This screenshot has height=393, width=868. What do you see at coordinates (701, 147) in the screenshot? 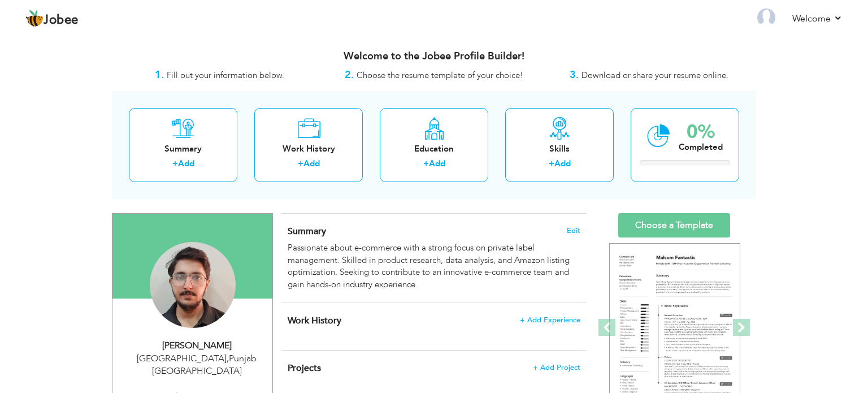
I see `div: Completed` at bounding box center [701, 147].